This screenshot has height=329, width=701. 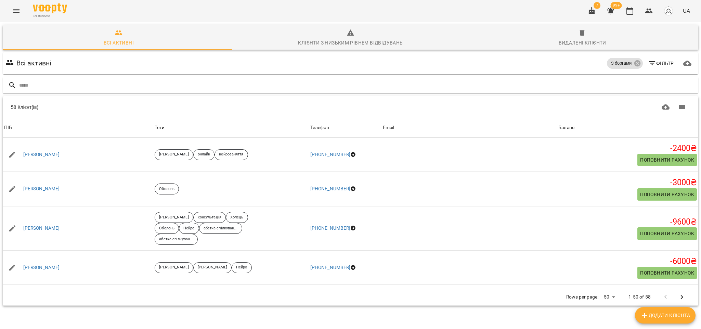 I want to click on p: абетка спілкування_мінська, so click(x=176, y=239).